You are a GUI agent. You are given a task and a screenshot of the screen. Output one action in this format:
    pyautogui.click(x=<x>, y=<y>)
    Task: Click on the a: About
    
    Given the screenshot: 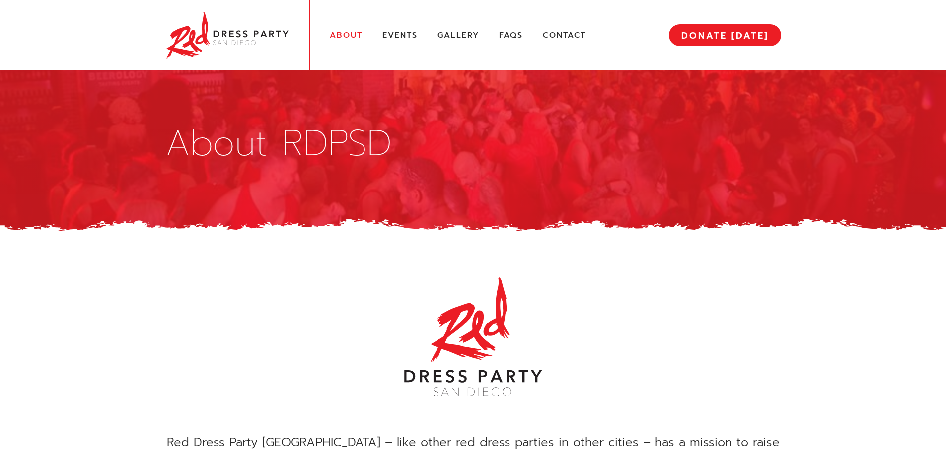 What is the action you would take?
    pyautogui.click(x=346, y=35)
    